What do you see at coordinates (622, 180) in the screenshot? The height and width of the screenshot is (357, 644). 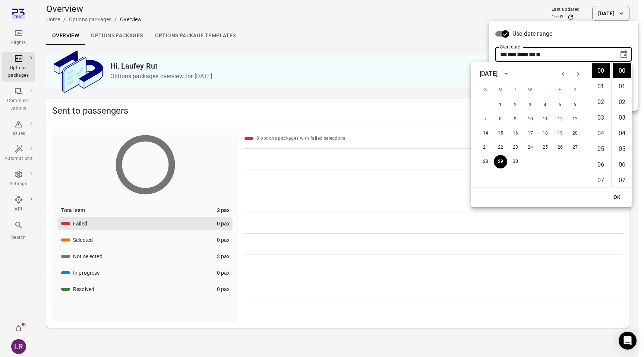 I see `li: 7 minutes` at bounding box center [622, 180].